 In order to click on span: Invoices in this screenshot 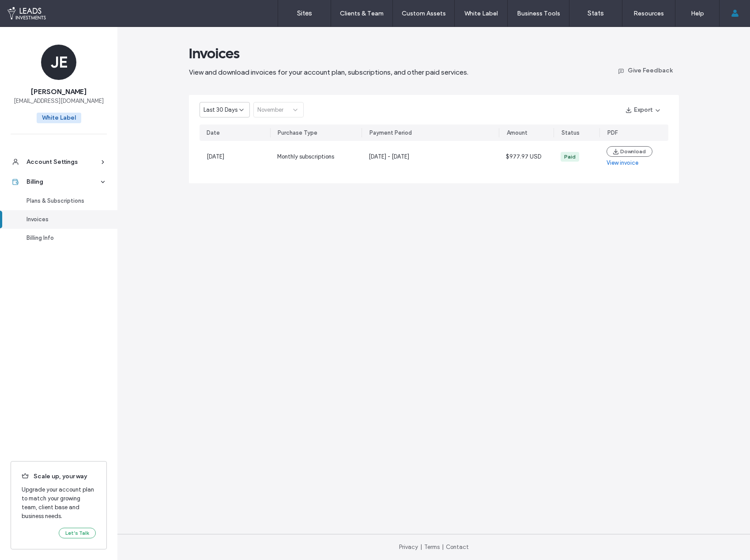, I will do `click(214, 53)`.